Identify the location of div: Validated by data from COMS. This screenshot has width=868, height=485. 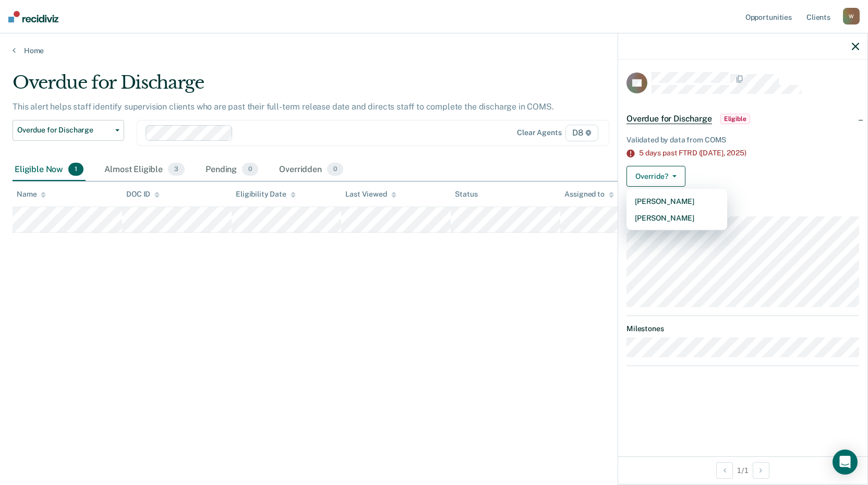
(743, 140).